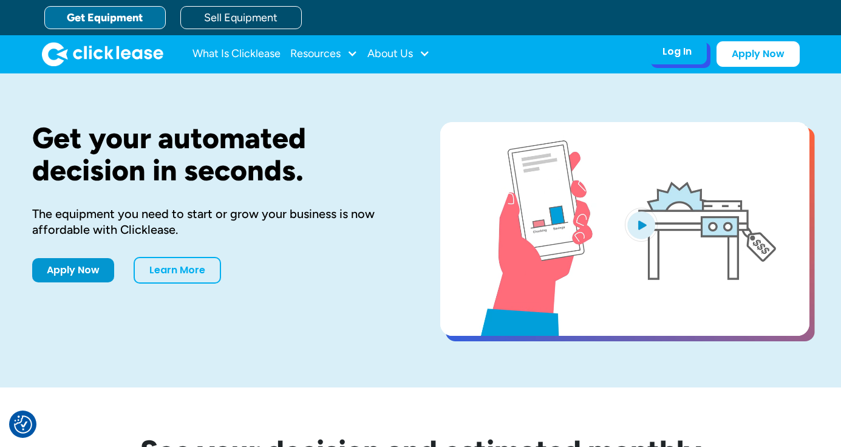  Describe the element at coordinates (625, 229) in the screenshot. I see `a: open lightbox` at that location.